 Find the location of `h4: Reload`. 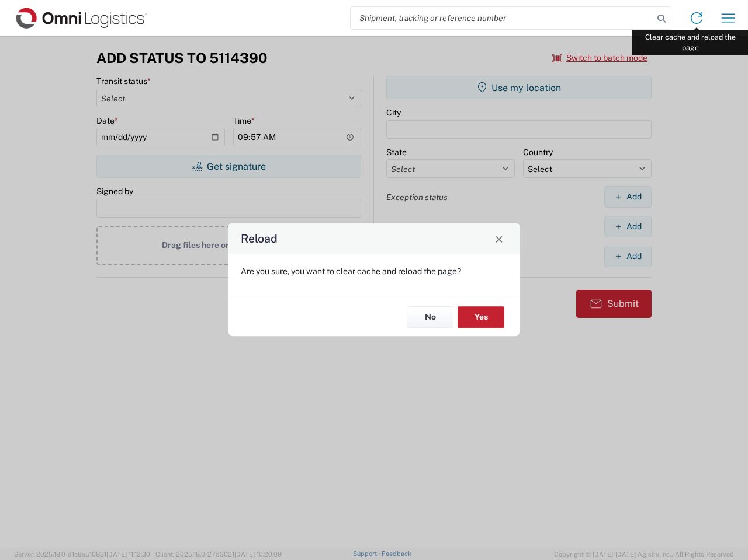

h4: Reload is located at coordinates (259, 239).